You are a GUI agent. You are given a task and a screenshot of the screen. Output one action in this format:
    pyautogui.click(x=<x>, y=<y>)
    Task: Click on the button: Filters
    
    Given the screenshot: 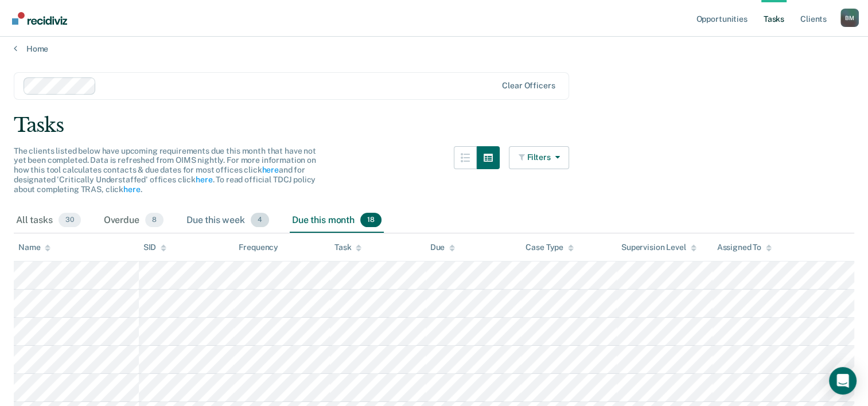 What is the action you would take?
    pyautogui.click(x=539, y=158)
    